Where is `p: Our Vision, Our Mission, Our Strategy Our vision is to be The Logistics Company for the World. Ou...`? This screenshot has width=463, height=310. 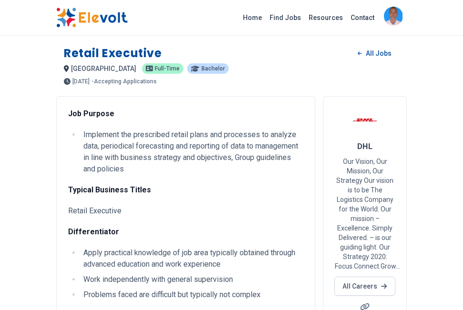
p: Our Vision, Our Mission, Our Strategy Our vision is to be The Logistics Company for the World. Ou... is located at coordinates (365, 214).